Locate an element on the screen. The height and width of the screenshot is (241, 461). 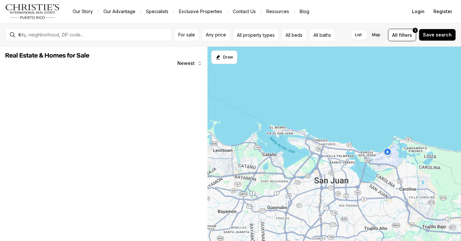
span: For sale is located at coordinates (186, 35).